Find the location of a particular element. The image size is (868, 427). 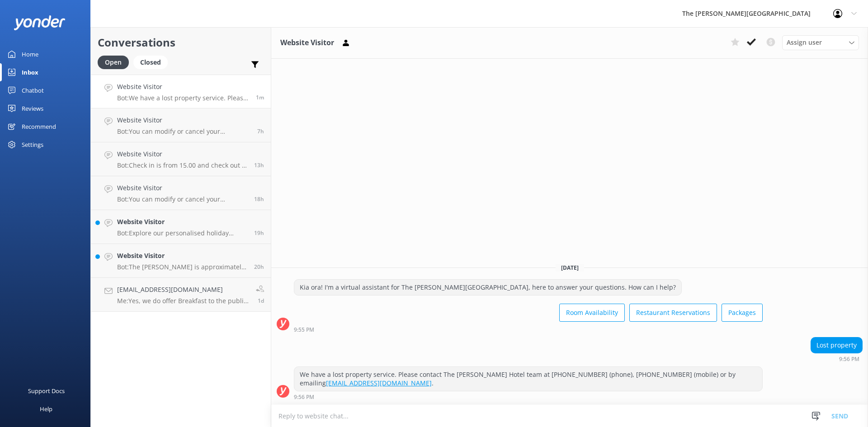

strong: 9:55 PM is located at coordinates (304, 330).